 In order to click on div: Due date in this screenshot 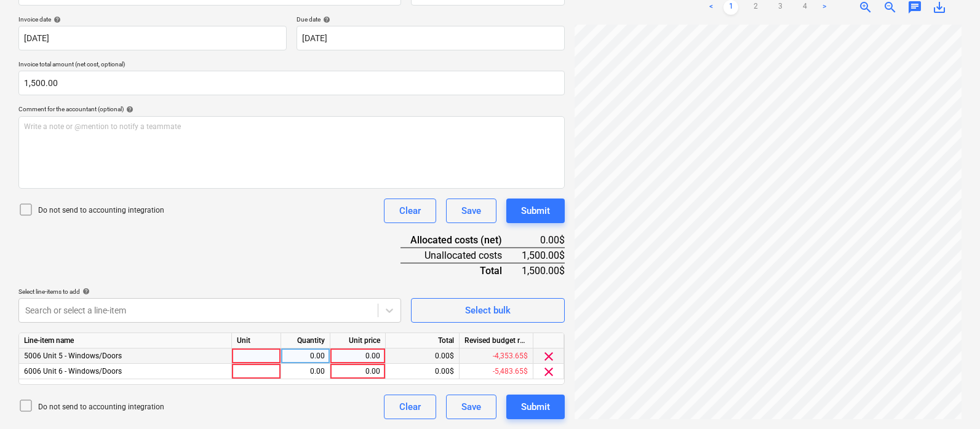, I will do `click(431, 19)`.